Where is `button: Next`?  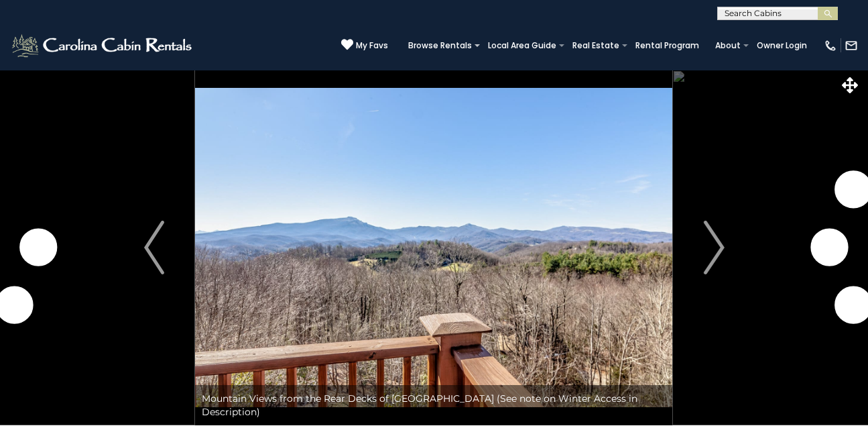 button: Next is located at coordinates (714, 248).